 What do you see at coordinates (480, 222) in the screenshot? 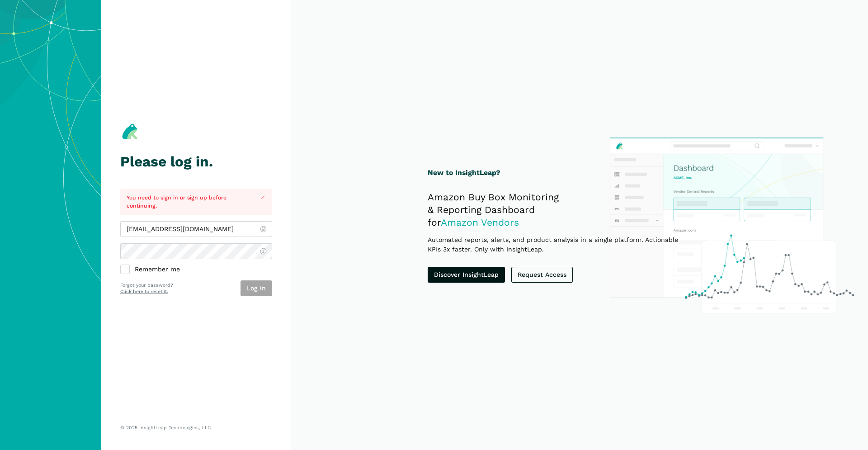
I see `span: Amazon Vendors` at bounding box center [480, 222].